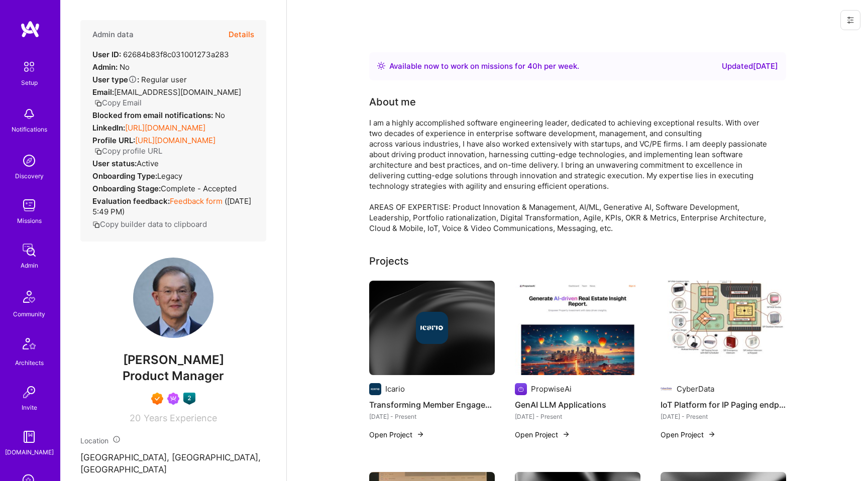 Image resolution: width=868 pixels, height=481 pixels. What do you see at coordinates (723, 328) in the screenshot?
I see `img: IoT Platform for IP Paging endpoints - Requirements & Architecture` at bounding box center [723, 328].